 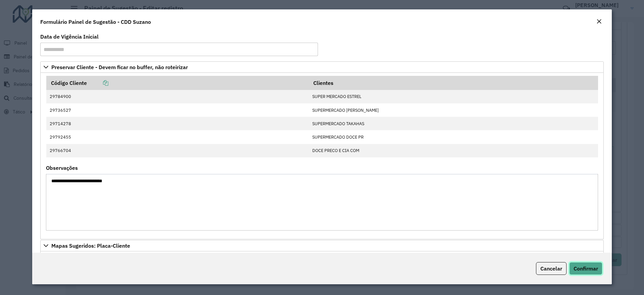 I want to click on button: Confirmar, so click(x=586, y=269).